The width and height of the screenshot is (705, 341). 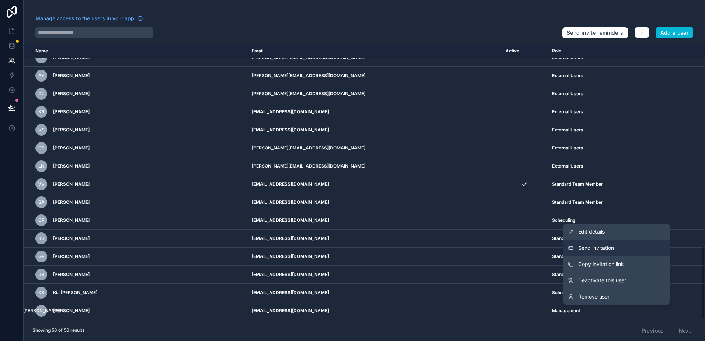 I want to click on button: Copy invitation link, so click(x=616, y=264).